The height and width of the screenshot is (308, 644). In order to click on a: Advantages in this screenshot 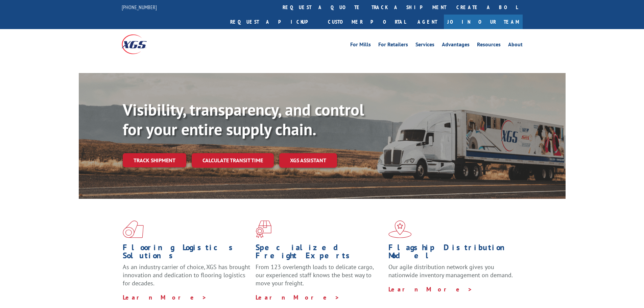, I will do `click(456, 46)`.